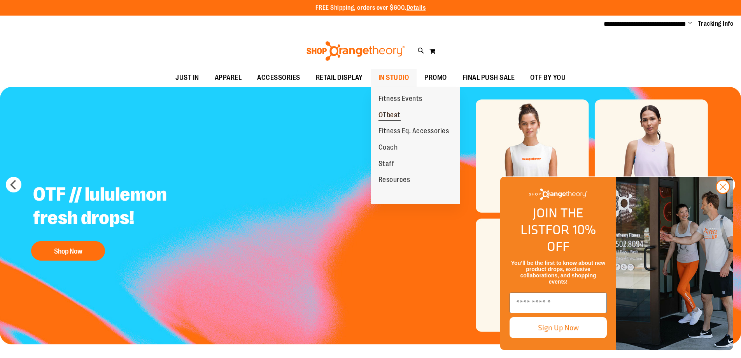 The image size is (741, 358). Describe the element at coordinates (548, 78) in the screenshot. I see `a: OTF BY YOU` at that location.